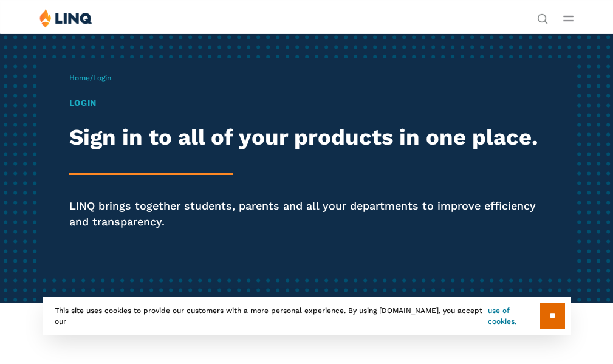  I want to click on p: LINQ brings together students, parents and all your departments to improve efficiency and transpa..., so click(307, 213).